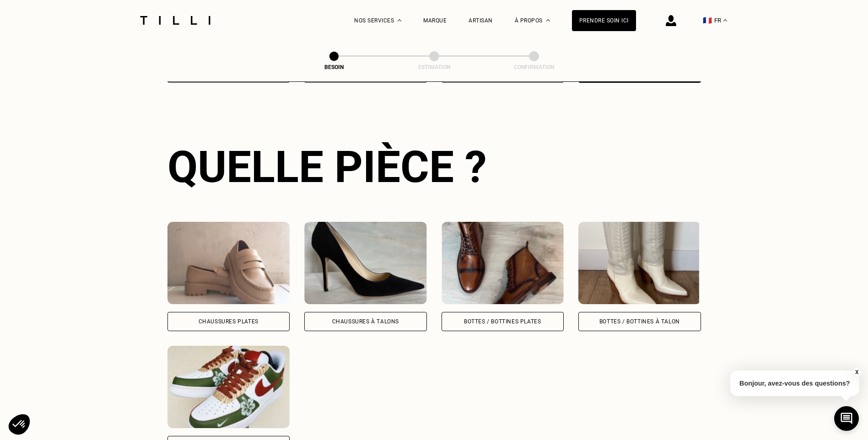  What do you see at coordinates (480, 21) in the screenshot?
I see `a: Artisan` at bounding box center [480, 21].